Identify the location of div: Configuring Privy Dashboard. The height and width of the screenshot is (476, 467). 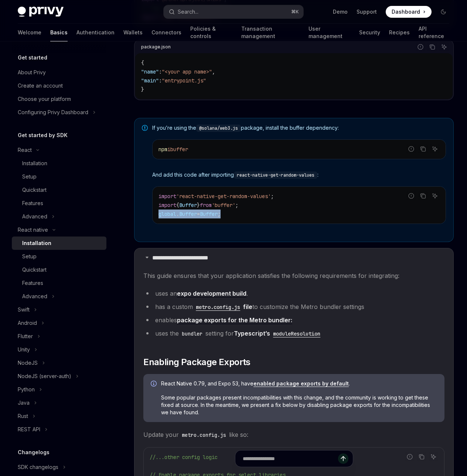
(53, 112).